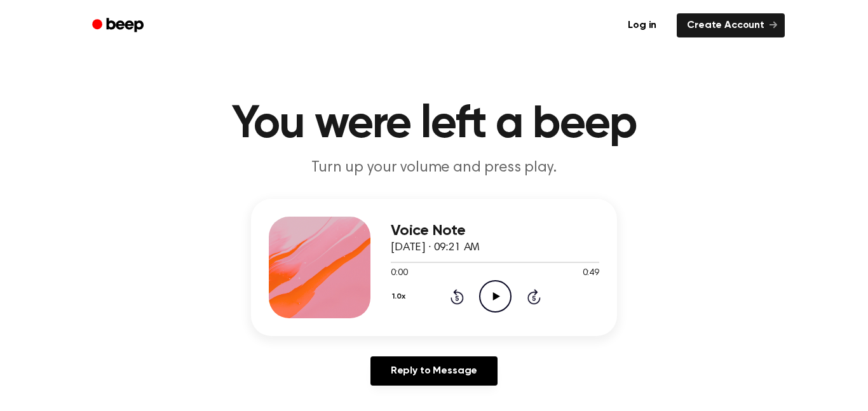 This screenshot has height=411, width=868. Describe the element at coordinates (434, 167) in the screenshot. I see `p: Turn up your volume and press play.` at that location.